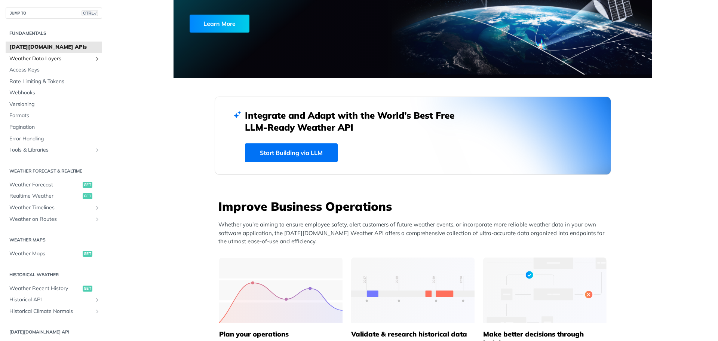 The image size is (718, 341). Describe the element at coordinates (54, 139) in the screenshot. I see `a: Error Handling` at that location.